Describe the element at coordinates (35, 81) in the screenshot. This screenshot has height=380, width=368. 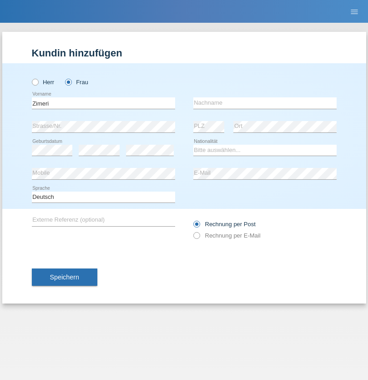
I see `input: Herr` at that location.